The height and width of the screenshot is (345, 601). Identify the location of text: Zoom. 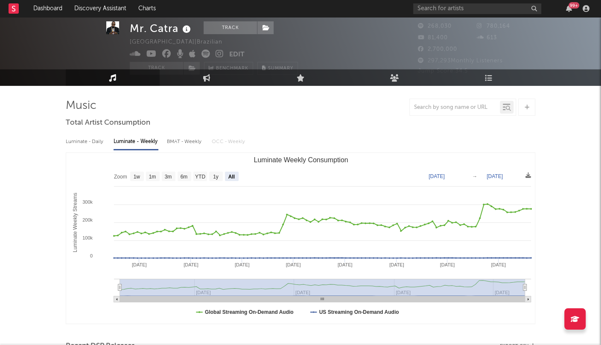
(120, 177).